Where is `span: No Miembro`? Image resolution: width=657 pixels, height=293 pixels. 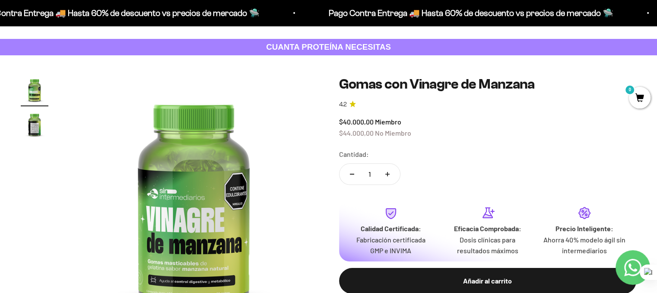
span: No Miembro is located at coordinates (393, 133).